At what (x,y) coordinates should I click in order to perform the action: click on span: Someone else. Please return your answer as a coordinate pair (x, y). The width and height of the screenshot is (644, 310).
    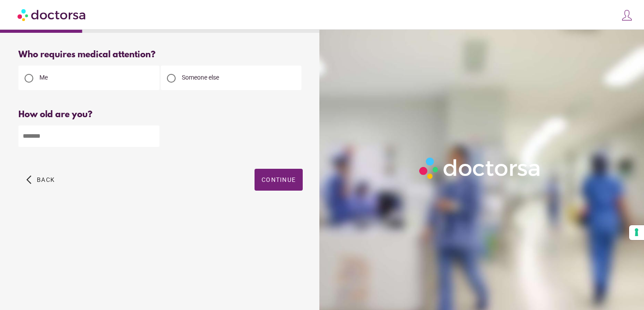
    Looking at the image, I should click on (200, 77).